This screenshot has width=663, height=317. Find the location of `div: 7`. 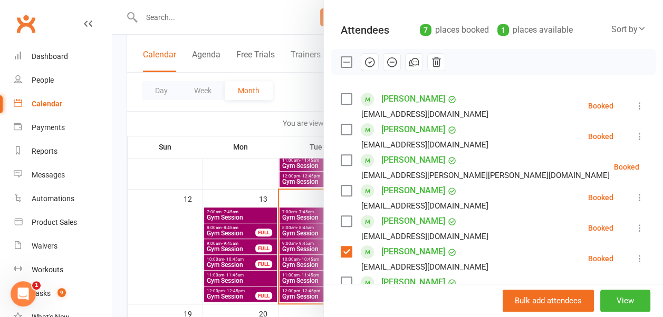

div: 7 is located at coordinates (426, 30).